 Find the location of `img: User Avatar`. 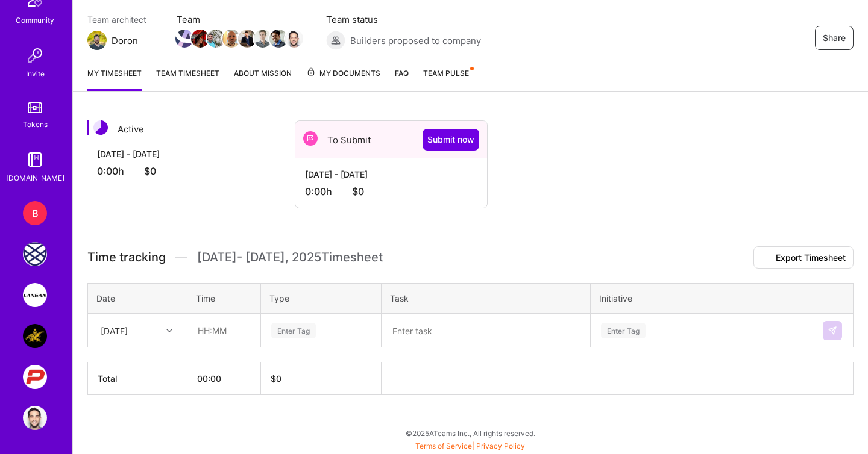

img: User Avatar is located at coordinates (35, 418).